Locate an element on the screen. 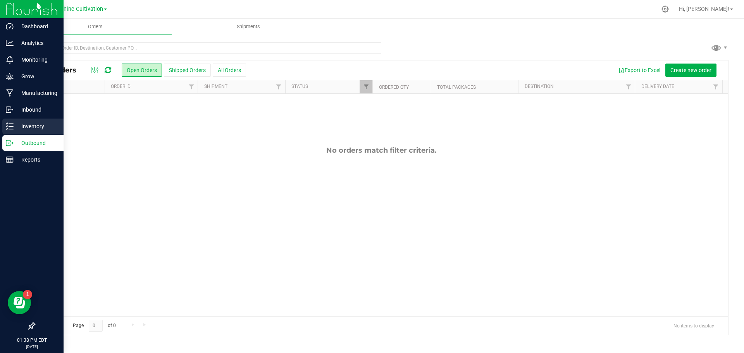 Image resolution: width=744 pixels, height=353 pixels. div: Manage settings is located at coordinates (665, 9).